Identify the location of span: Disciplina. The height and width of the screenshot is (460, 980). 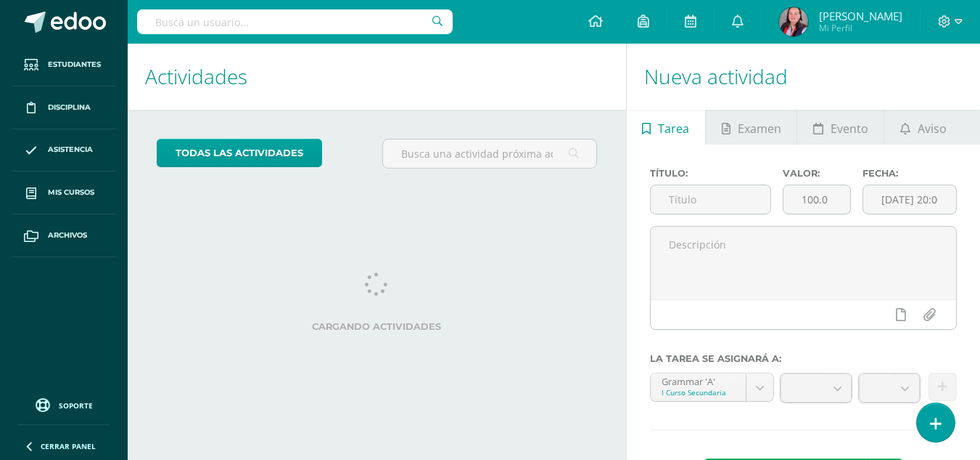
(69, 107).